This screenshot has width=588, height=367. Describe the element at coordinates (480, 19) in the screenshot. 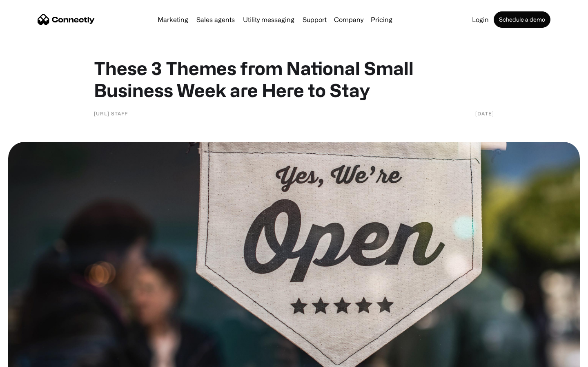

I see `a: Login` at that location.